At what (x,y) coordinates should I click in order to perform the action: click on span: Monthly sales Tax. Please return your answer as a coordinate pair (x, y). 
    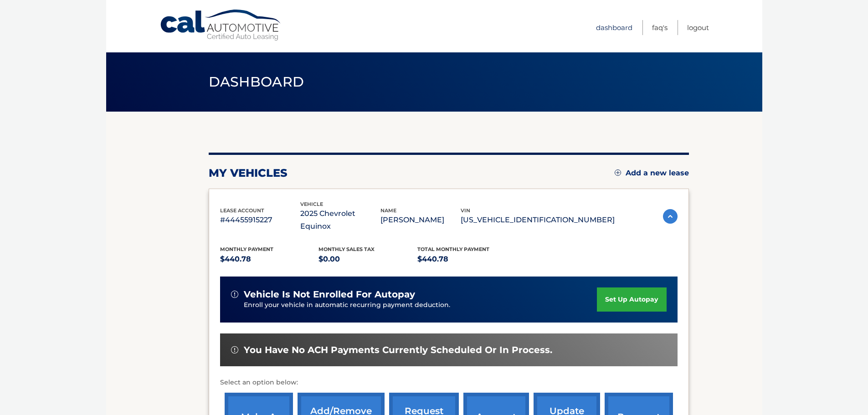
    Looking at the image, I should click on (346, 249).